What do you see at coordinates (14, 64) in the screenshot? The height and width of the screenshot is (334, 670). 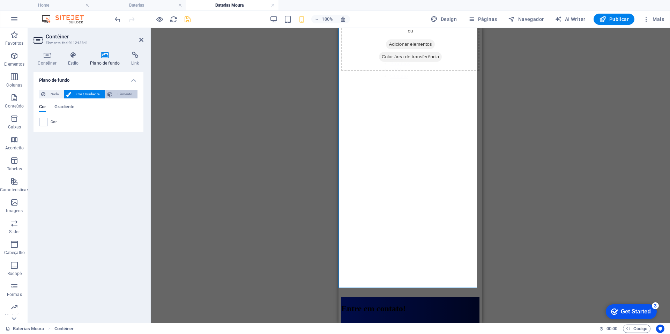 I see `p: Elementos` at bounding box center [14, 64].